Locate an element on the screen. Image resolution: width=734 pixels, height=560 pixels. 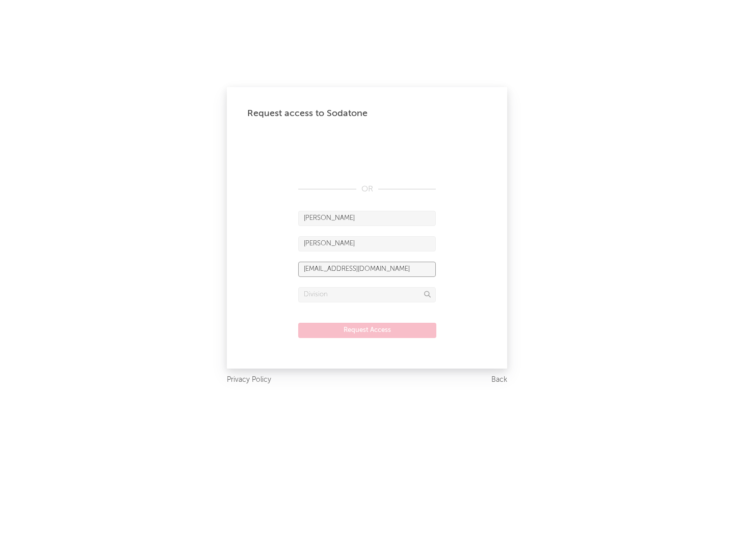
div: OR is located at coordinates (367, 190).